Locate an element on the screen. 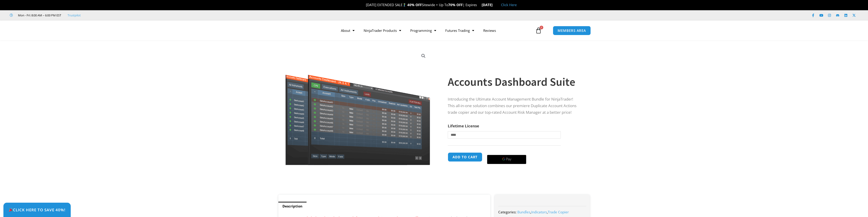 This screenshot has height=217, width=868. span: Click Here to save 40%! is located at coordinates (37, 210).